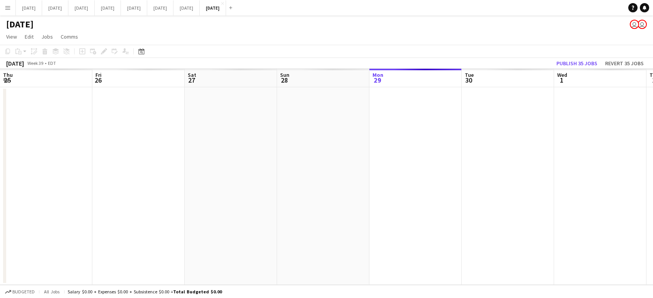 Image resolution: width=653 pixels, height=298 pixels. What do you see at coordinates (47, 37) in the screenshot?
I see `a: Jobs` at bounding box center [47, 37].